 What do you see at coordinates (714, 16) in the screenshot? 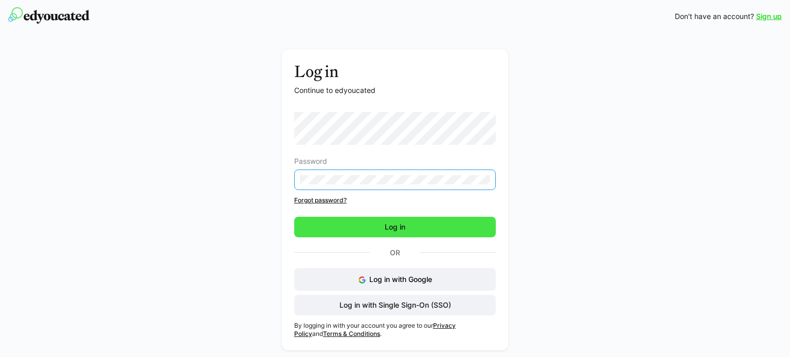
I see `span: Don't have an account?` at bounding box center [714, 16].